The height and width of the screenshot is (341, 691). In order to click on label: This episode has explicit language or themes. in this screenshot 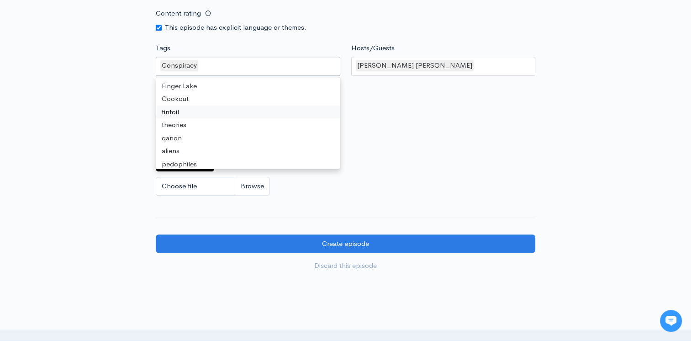, I will do `click(236, 27)`.